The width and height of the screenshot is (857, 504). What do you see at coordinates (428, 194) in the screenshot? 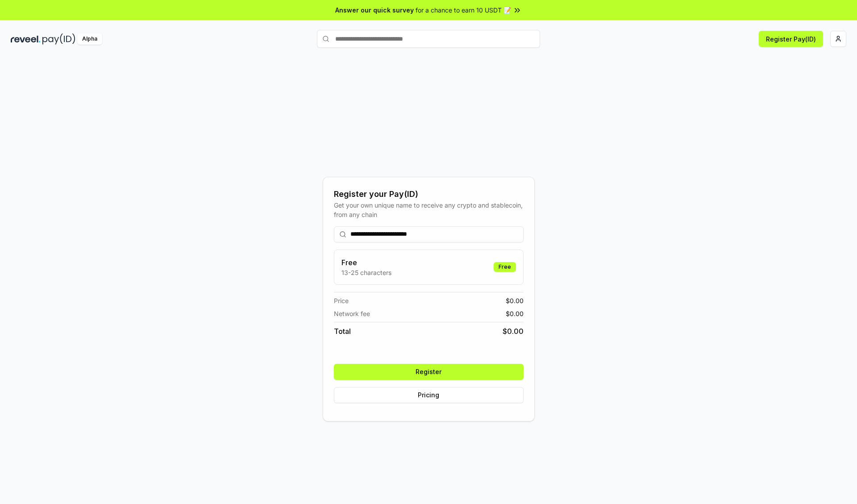
I see `div: Register your Pay(ID)` at bounding box center [428, 194].